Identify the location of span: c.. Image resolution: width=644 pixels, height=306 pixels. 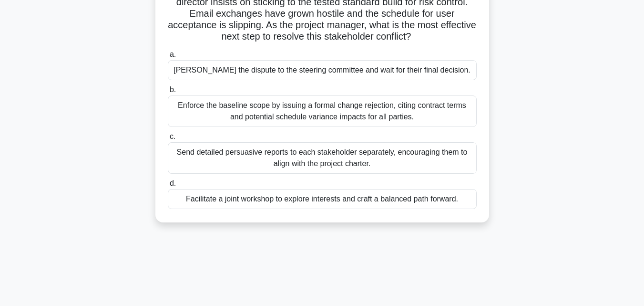
(173, 136).